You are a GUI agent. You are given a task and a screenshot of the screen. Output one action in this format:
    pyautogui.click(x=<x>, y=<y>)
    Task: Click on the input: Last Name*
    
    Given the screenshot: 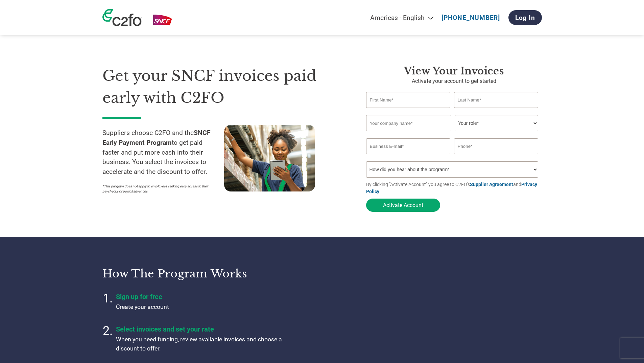 What is the action you would take?
    pyautogui.click(x=496, y=100)
    